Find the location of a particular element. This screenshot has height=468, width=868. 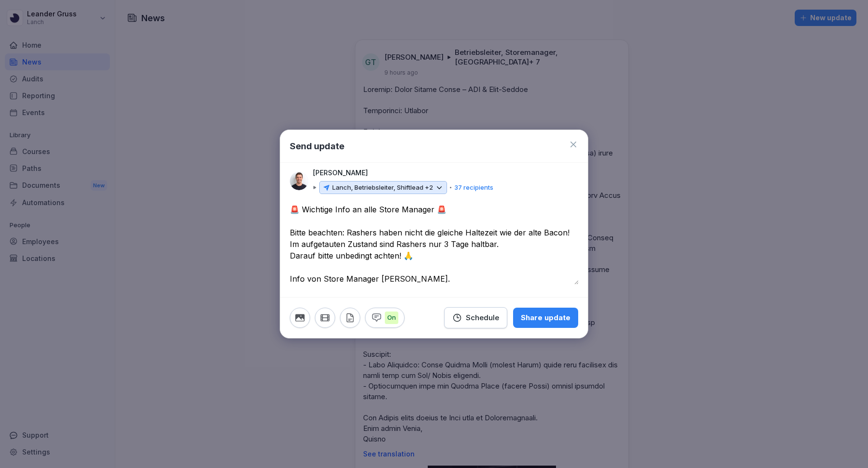

p: 37 recipients is located at coordinates (473, 188).